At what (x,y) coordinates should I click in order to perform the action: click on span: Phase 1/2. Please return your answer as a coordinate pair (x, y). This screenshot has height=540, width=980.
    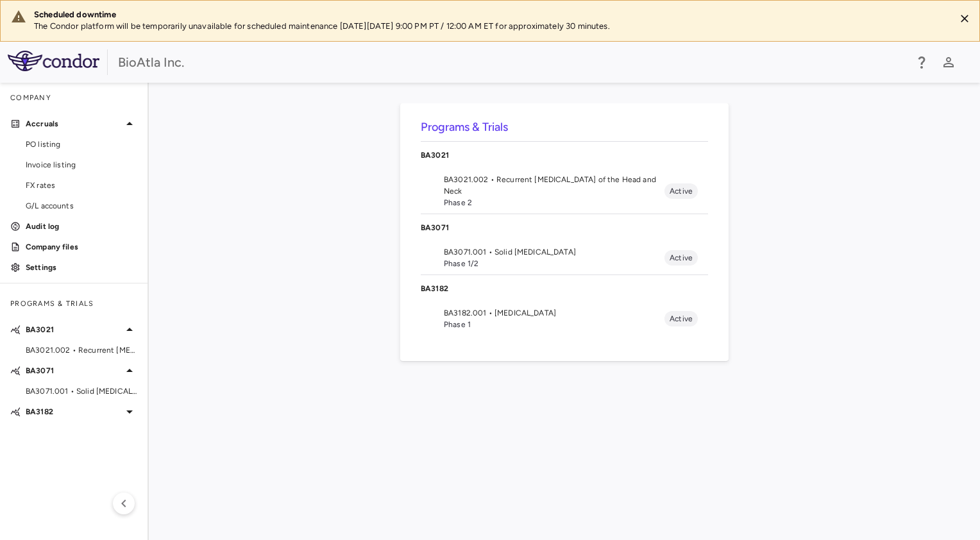
    Looking at the image, I should click on (554, 264).